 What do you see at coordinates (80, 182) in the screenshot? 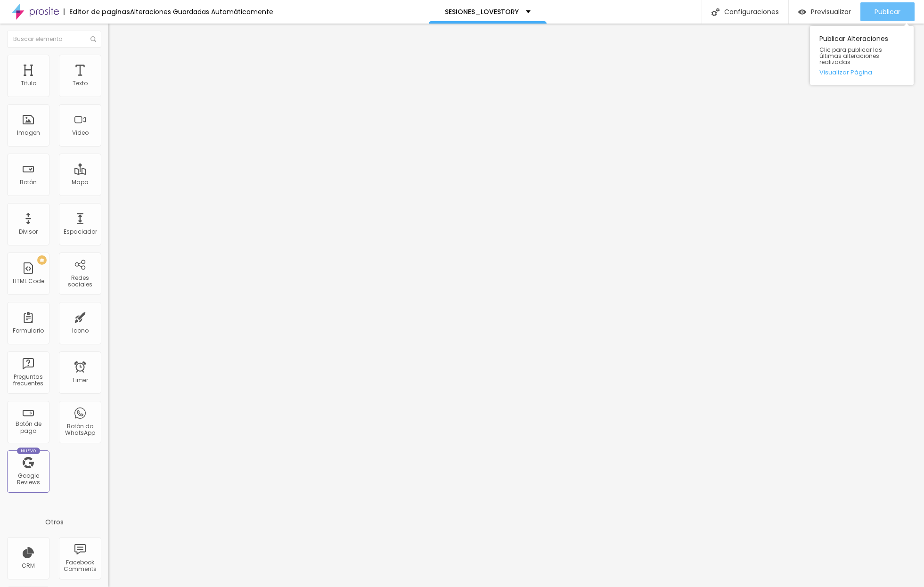
I see `div: Mapa` at bounding box center [80, 182].